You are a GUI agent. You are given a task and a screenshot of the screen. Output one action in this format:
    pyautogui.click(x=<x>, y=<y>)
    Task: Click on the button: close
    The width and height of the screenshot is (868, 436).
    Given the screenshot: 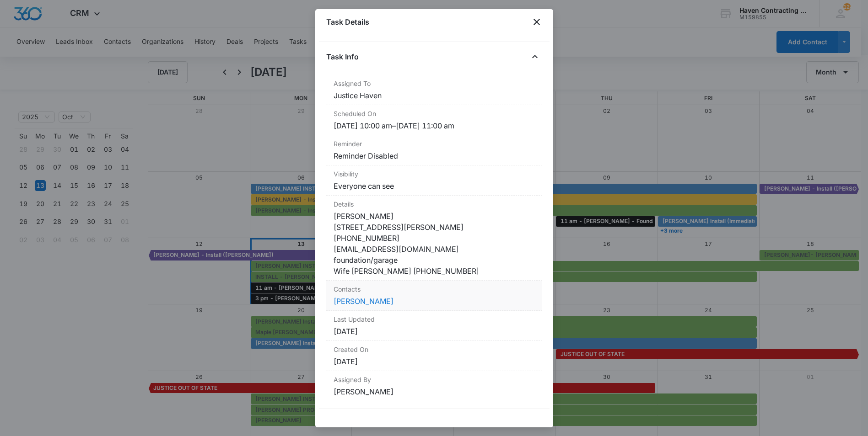 What is the action you would take?
    pyautogui.click(x=537, y=22)
    